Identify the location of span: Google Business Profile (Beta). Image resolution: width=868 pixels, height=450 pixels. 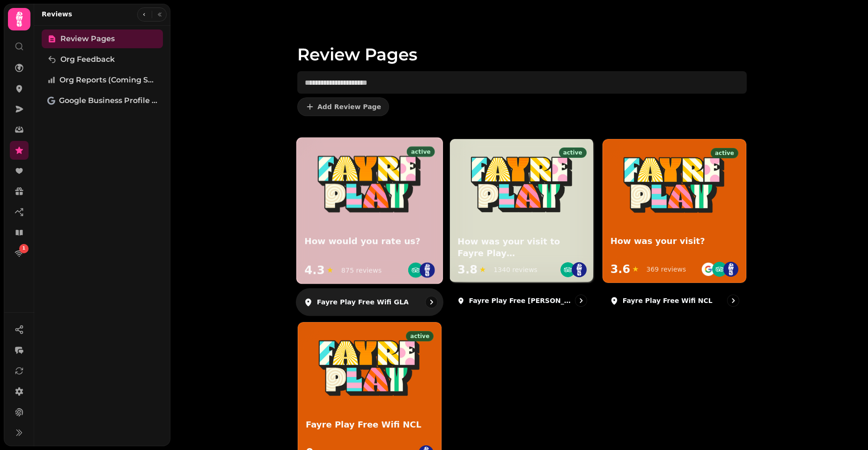
(108, 101).